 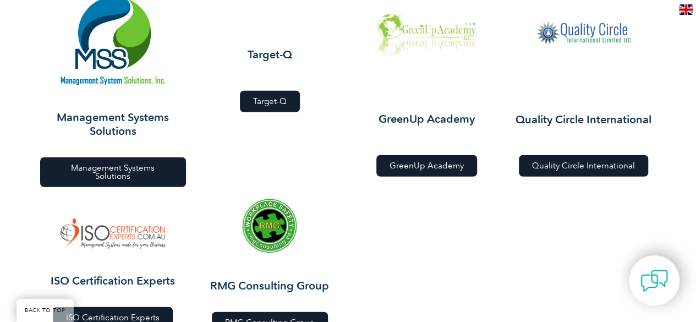 What do you see at coordinates (269, 101) in the screenshot?
I see `a: Target-Q` at bounding box center [269, 101].